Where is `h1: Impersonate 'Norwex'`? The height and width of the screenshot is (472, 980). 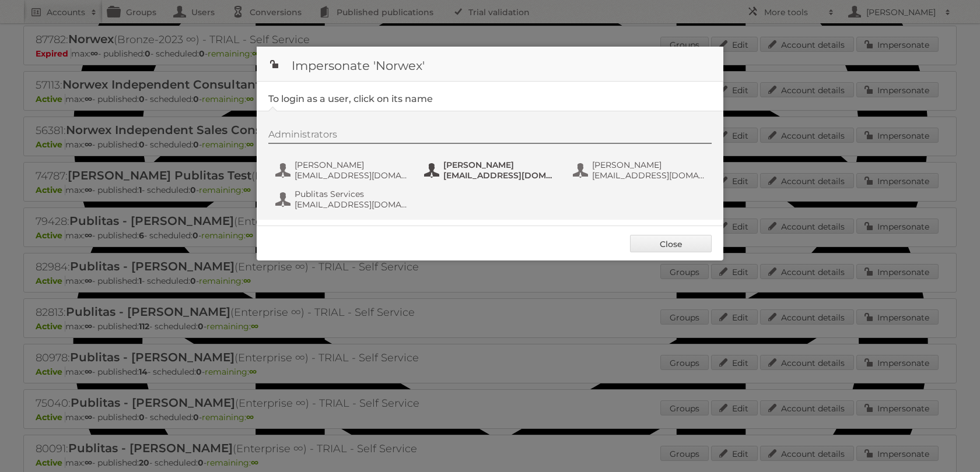 h1: Impersonate 'Norwex' is located at coordinates (490, 64).